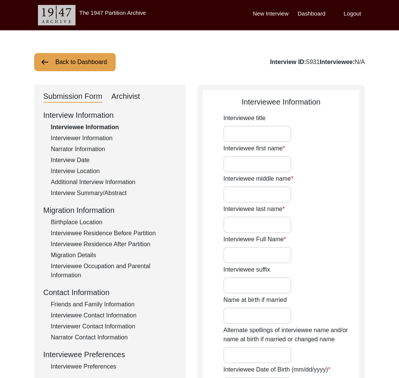 The height and width of the screenshot is (378, 399). What do you see at coordinates (110, 115) in the screenshot?
I see `div: Interview Information` at bounding box center [110, 115].